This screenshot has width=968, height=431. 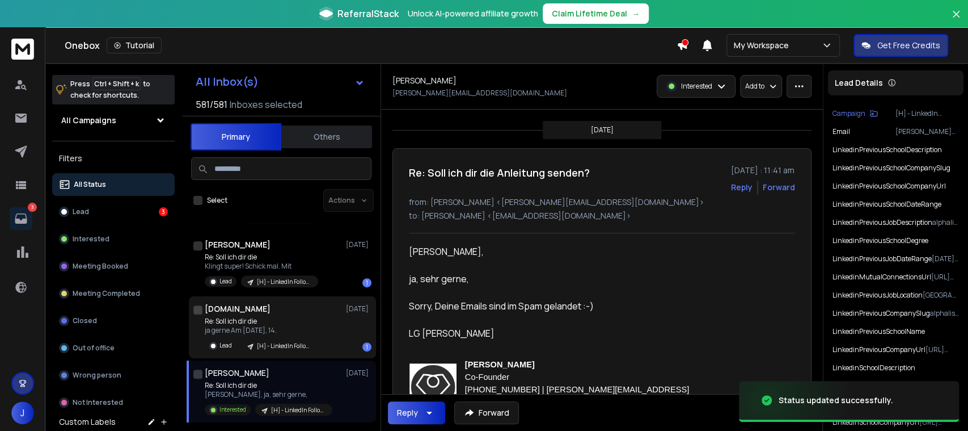 What do you see at coordinates (113, 120) in the screenshot?
I see `button: All Campaigns` at bounding box center [113, 120].